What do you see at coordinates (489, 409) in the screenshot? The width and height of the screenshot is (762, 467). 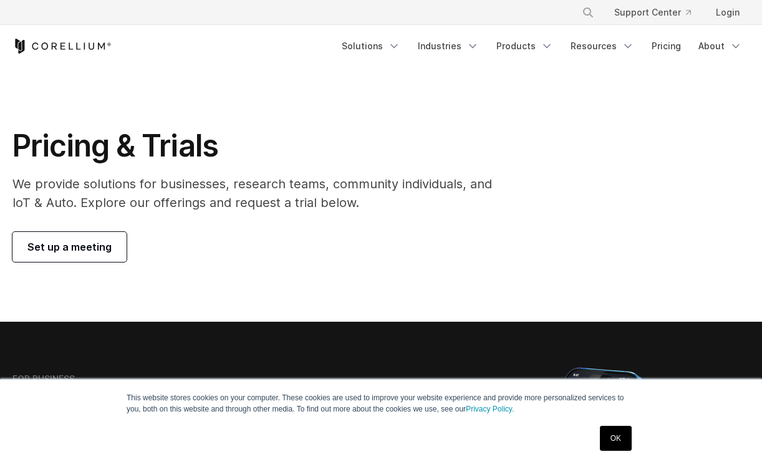 I see `a: Privacy Policy.` at bounding box center [489, 409].